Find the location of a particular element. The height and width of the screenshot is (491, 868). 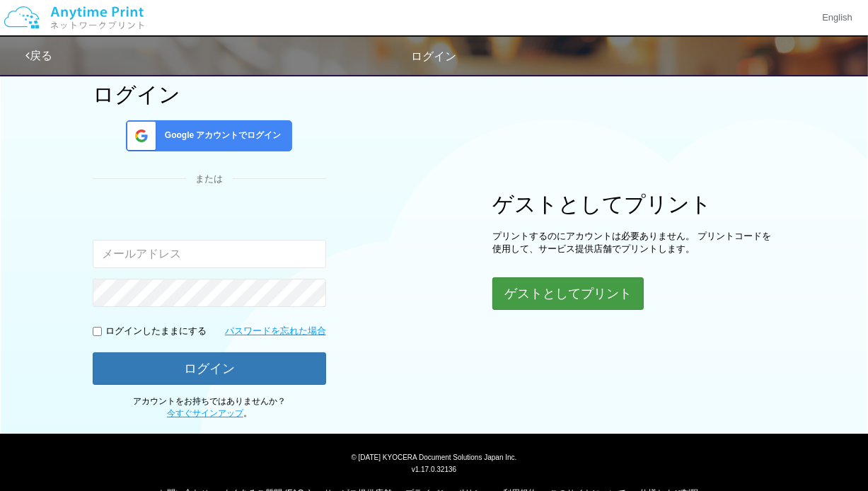

p: プリントするのにアカウントは必要ありません。 プリントコードを使用して、サービス提供店舗でプリントします。 is located at coordinates (634, 243).